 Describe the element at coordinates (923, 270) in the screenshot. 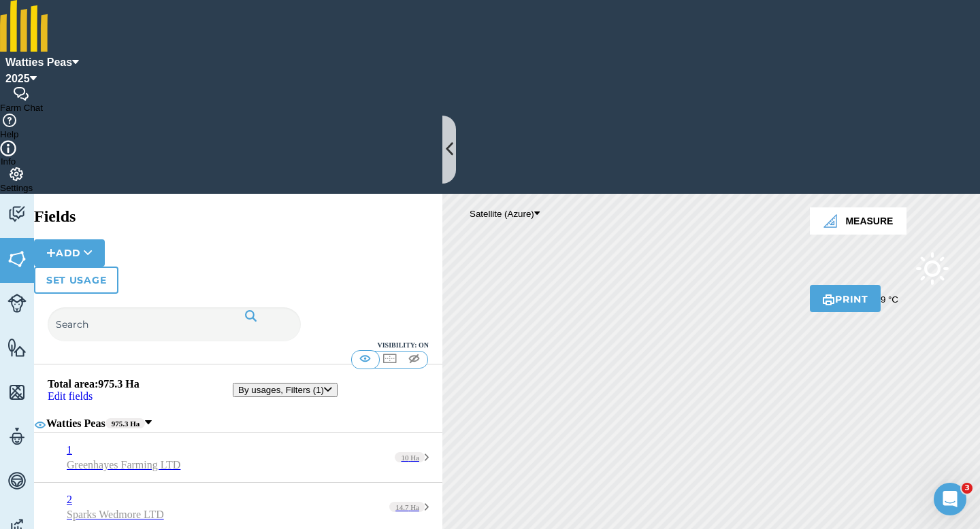

I see `button: 9 °C` at that location.